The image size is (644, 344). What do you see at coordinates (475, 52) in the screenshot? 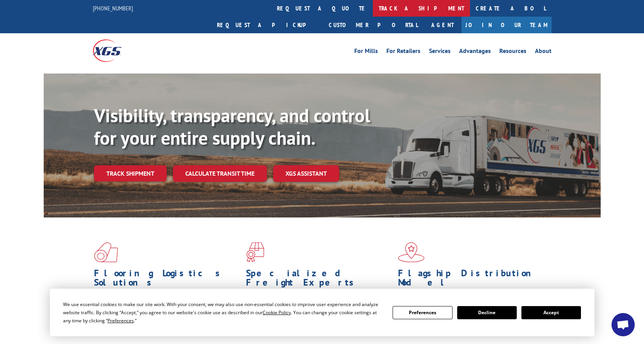
I see `a: Advantages` at bounding box center [475, 52].